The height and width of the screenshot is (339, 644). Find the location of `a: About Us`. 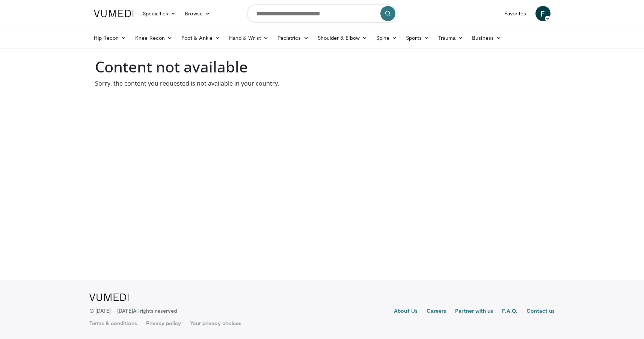

a: About Us is located at coordinates (405, 312).